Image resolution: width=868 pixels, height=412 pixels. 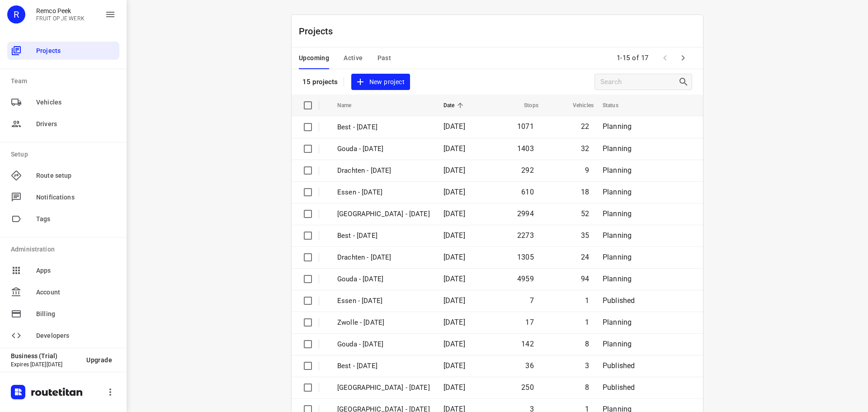 What do you see at coordinates (525, 257) in the screenshot?
I see `span: 1305` at bounding box center [525, 257].